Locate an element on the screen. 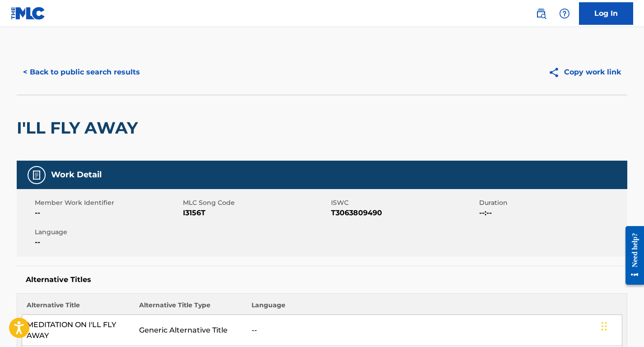  span: MLC Song Code is located at coordinates (256, 203).